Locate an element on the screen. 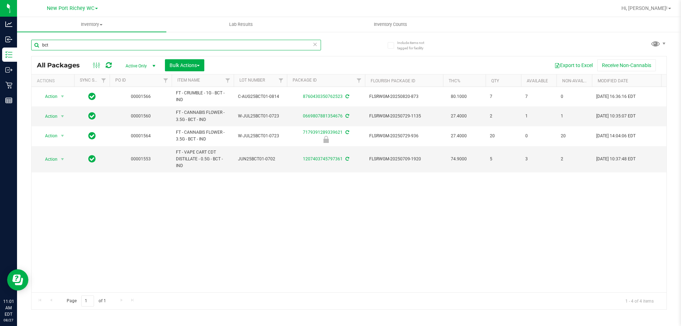 This screenshot has width=681, height=326. a: Package ID is located at coordinates (305, 80).